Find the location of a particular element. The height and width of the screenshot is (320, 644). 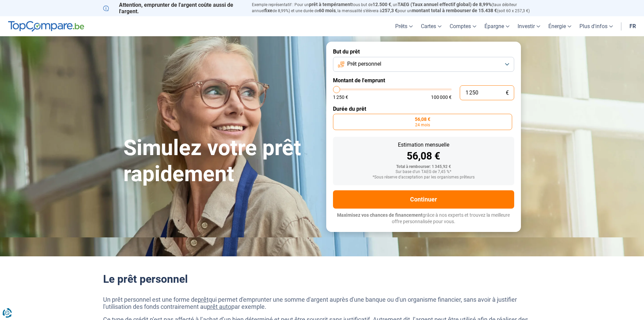

span: 100 000 € is located at coordinates (441, 97).